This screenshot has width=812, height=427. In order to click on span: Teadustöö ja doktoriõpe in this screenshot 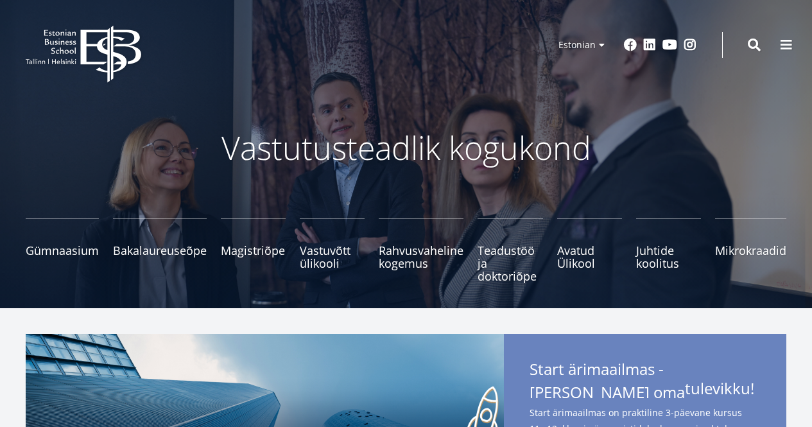, I will do `click(510, 263)`.